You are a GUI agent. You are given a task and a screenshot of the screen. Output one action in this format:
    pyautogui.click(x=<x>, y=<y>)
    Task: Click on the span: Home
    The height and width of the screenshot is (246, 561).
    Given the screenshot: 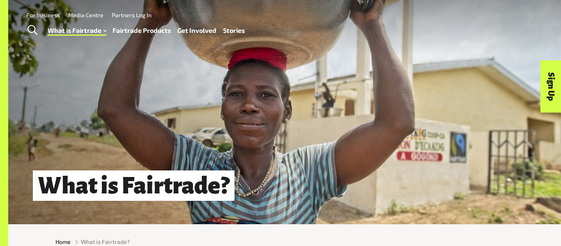 What is the action you would take?
    pyautogui.click(x=63, y=242)
    